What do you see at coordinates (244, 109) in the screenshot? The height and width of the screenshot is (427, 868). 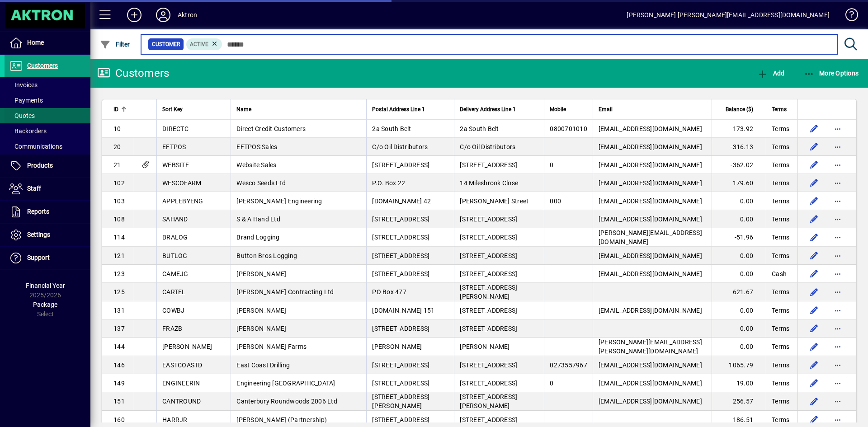 I see `span: Name` at bounding box center [244, 109].